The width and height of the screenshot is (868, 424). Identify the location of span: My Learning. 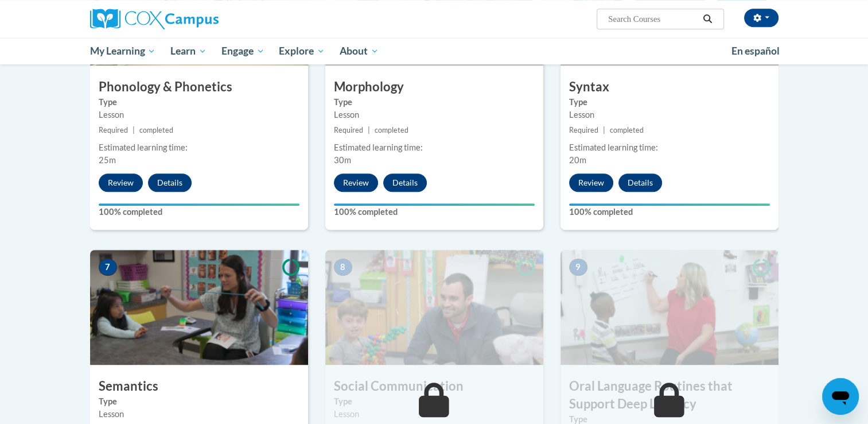
(122, 51).